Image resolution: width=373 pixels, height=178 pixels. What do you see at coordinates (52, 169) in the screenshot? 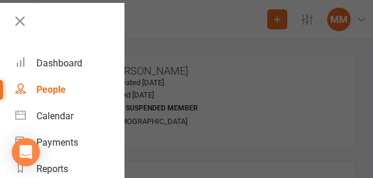
I see `div: Reports` at bounding box center [52, 169].